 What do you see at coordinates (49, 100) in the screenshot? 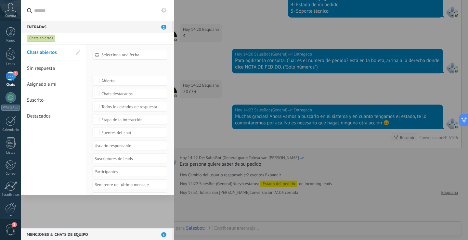
I see `a: Suscrito` at bounding box center [49, 100].